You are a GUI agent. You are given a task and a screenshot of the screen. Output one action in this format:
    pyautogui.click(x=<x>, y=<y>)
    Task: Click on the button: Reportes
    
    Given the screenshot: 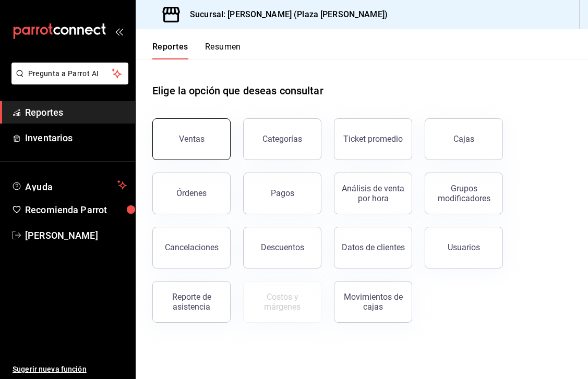 What is the action you would take?
    pyautogui.click(x=170, y=50)
    